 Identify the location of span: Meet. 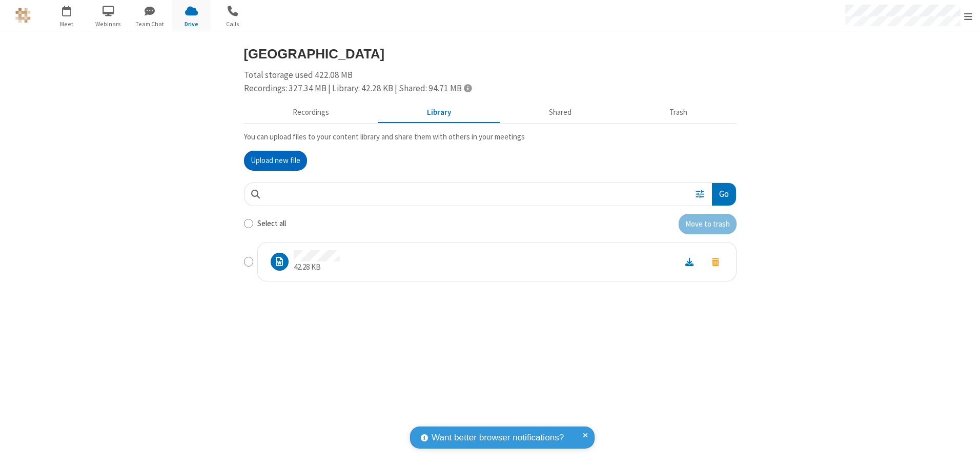
(66, 24).